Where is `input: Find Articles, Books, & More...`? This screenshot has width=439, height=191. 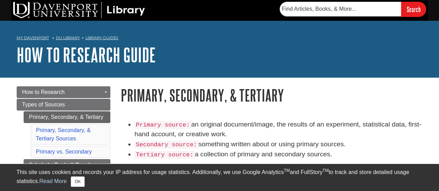 input: Find Articles, Books, & More... is located at coordinates (341, 9).